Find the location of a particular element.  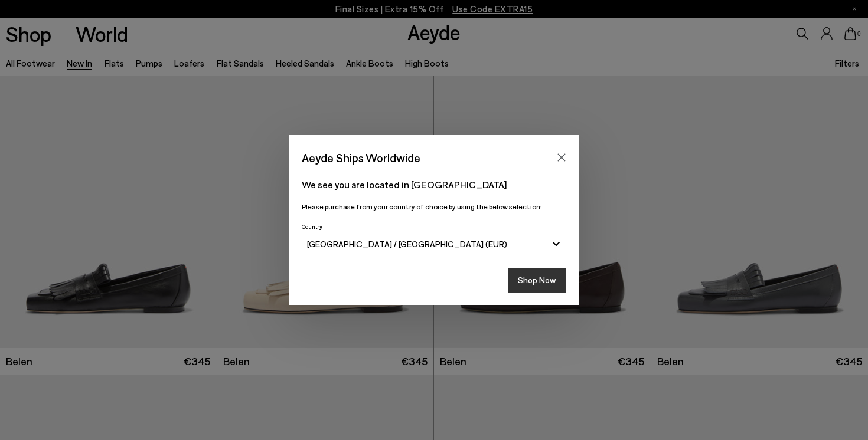

p: Please purchase from your country of choice by using the below selection: is located at coordinates (434, 206).